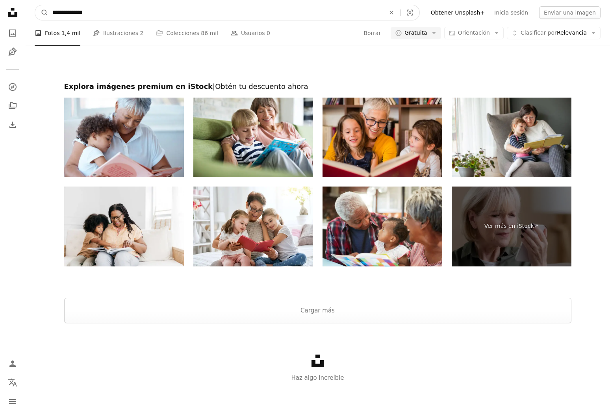  Describe the element at coordinates (13, 13) in the screenshot. I see `a: Inicio — Unsplash` at that location.